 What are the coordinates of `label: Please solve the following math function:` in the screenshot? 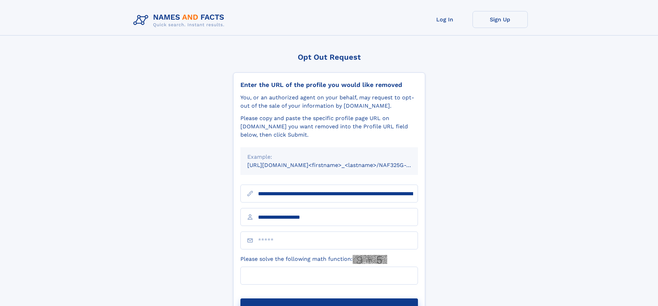 It's located at (314, 260).